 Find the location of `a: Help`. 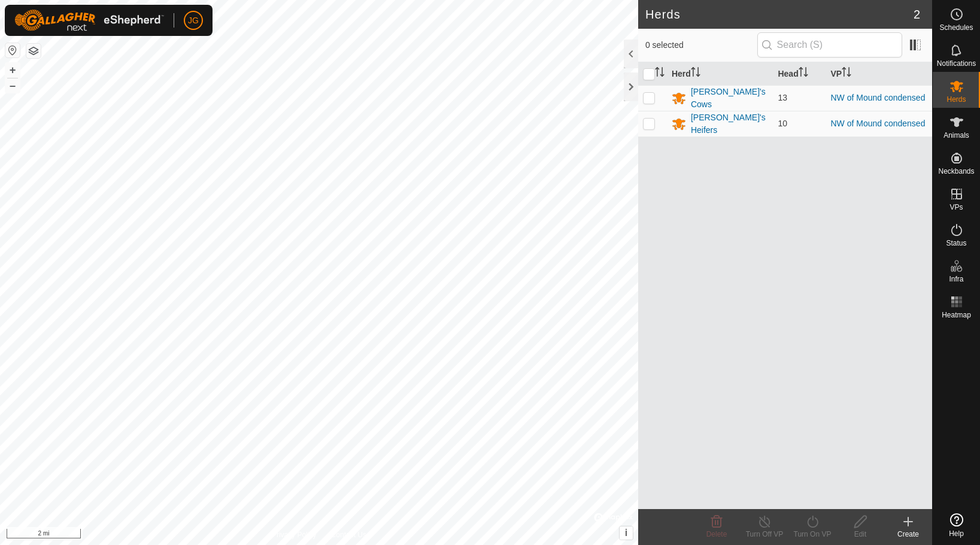

a: Help is located at coordinates (956, 525).